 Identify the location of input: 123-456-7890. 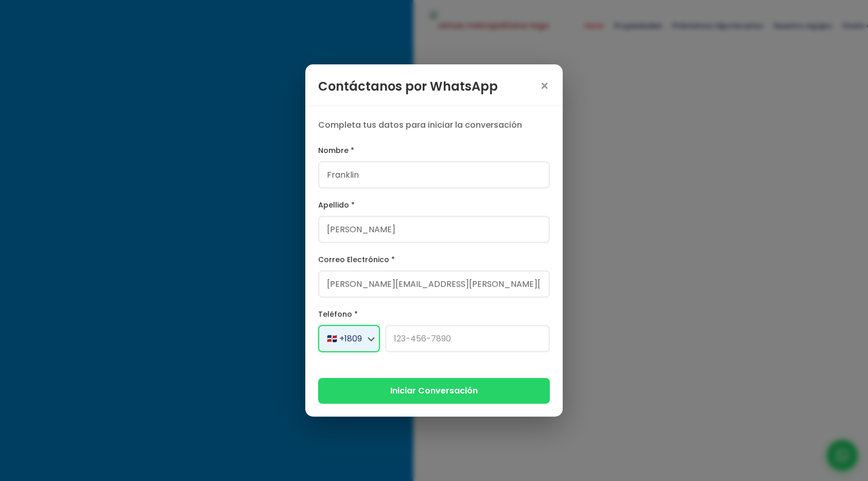
(468, 339).